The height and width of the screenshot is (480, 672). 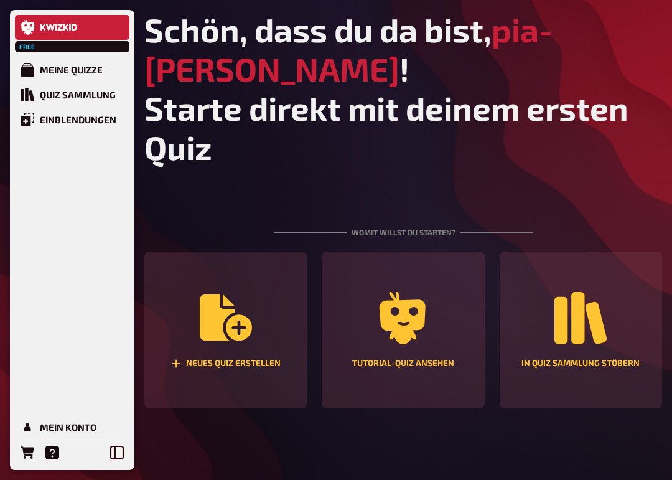 What do you see at coordinates (72, 95) in the screenshot?
I see `a: Quiz Sammlung` at bounding box center [72, 95].